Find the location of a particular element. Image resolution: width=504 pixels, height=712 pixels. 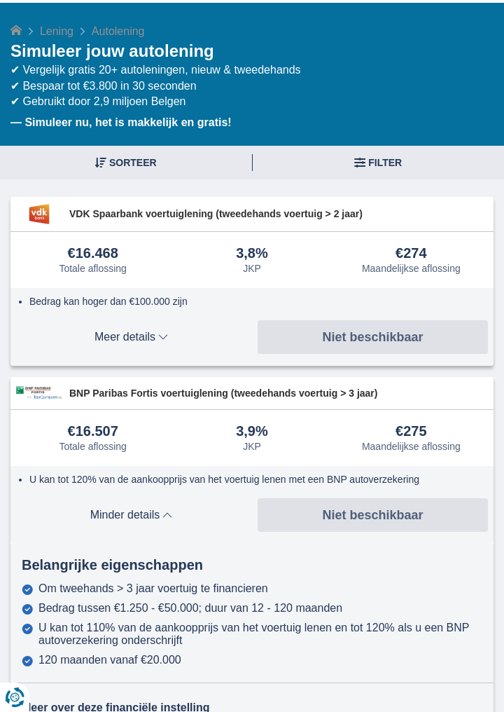

li: U kan tot 120% van de aankoopprijs van het voertuig lenen met een BNP autoverzekering is located at coordinates (256, 479).